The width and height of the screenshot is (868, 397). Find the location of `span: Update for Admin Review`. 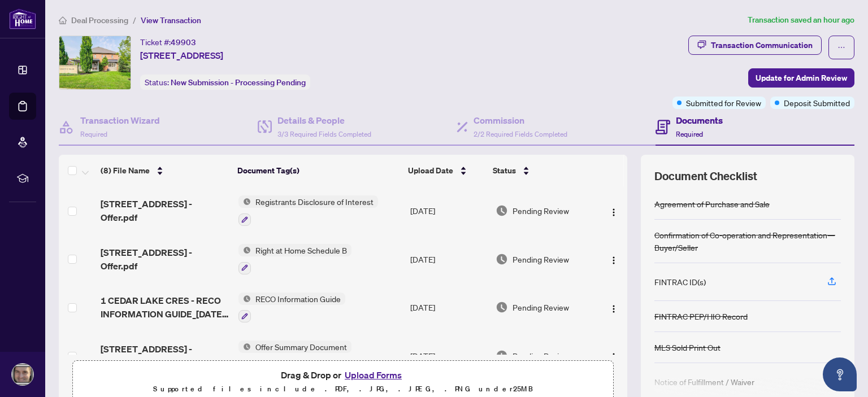

span: Update for Admin Review is located at coordinates (802, 78).